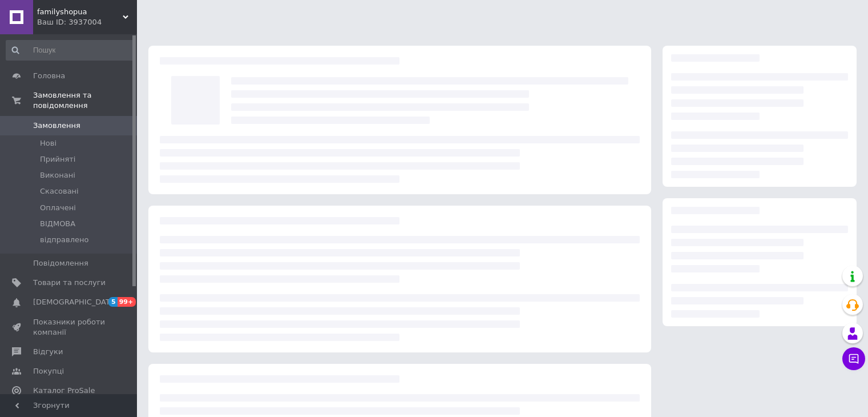 This screenshot has height=417, width=868. What do you see at coordinates (48, 143) in the screenshot?
I see `span: Нові` at bounding box center [48, 143].